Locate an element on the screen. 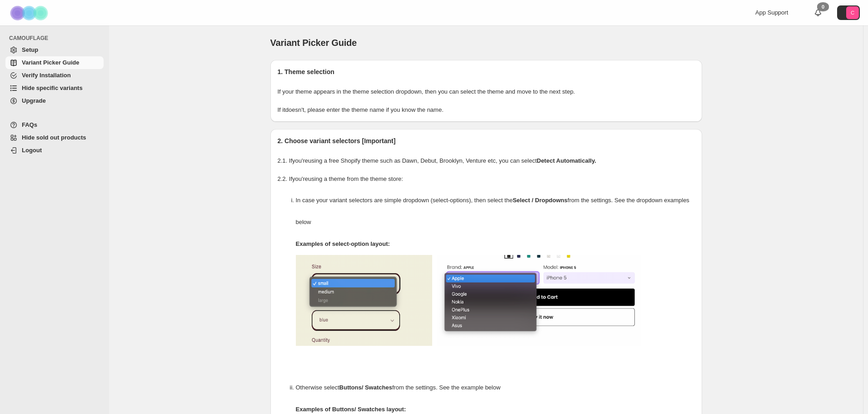 Image resolution: width=868 pixels, height=414 pixels. p: If your theme appears in the theme selection dropdown, then you can select the theme and move to ... is located at coordinates (486, 91).